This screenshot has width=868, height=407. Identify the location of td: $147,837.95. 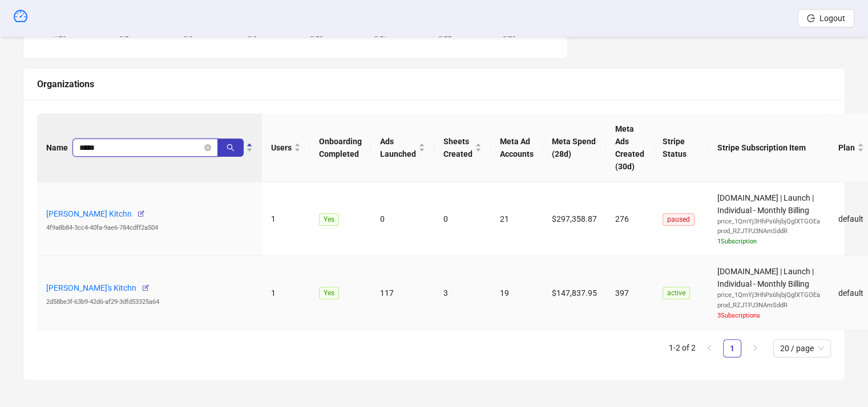
(574, 293).